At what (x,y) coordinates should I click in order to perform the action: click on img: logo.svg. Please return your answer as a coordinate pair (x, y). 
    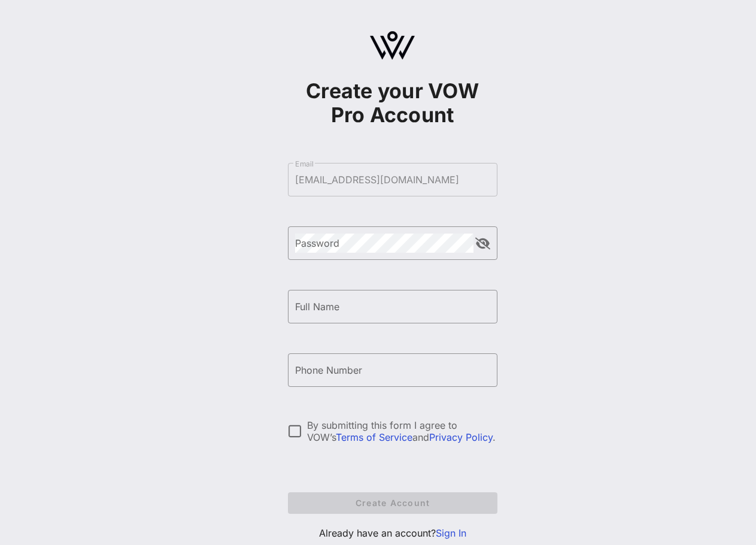
    Looking at the image, I should click on (392, 46).